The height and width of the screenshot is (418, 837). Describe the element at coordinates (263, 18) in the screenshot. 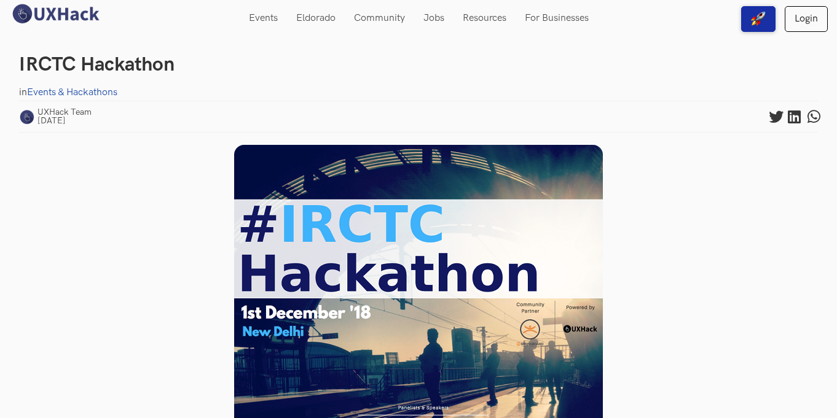

I see `a: Events` at that location.